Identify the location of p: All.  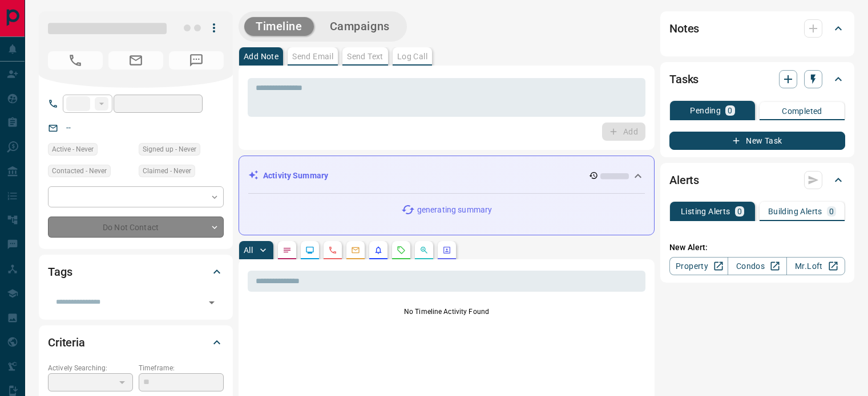
(249, 250).